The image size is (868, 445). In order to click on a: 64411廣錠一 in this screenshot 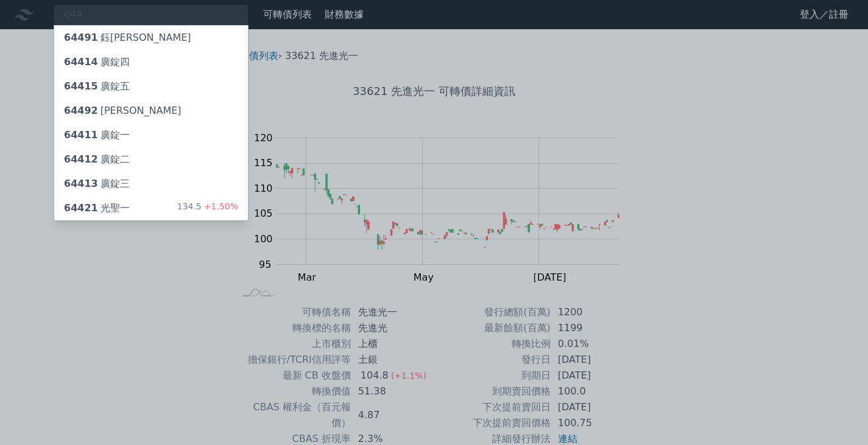, I will do `click(151, 135)`.